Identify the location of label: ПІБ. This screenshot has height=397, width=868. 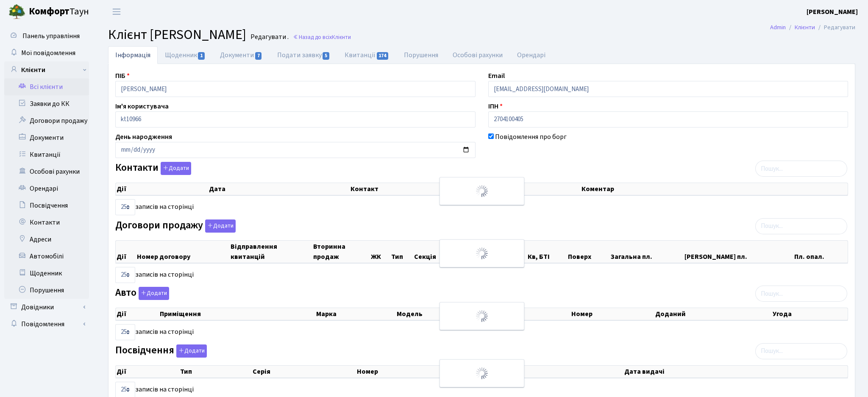
(122, 76).